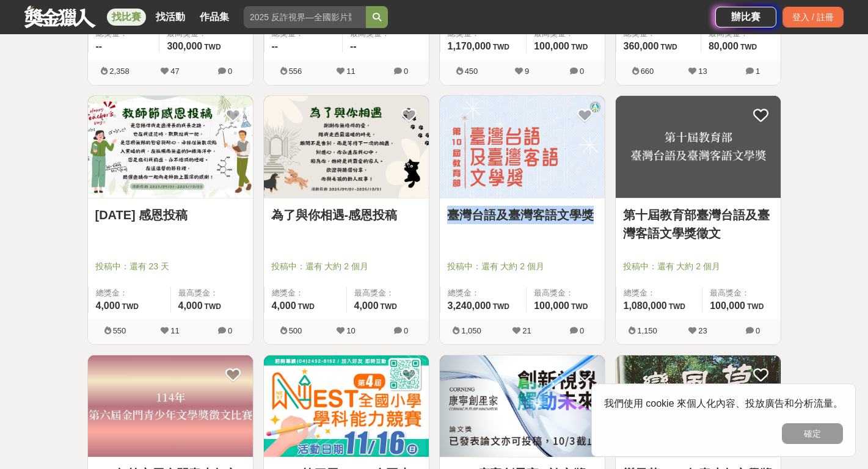 This screenshot has height=469, width=868. What do you see at coordinates (526, 71) in the screenshot?
I see `span: 9` at bounding box center [526, 71].